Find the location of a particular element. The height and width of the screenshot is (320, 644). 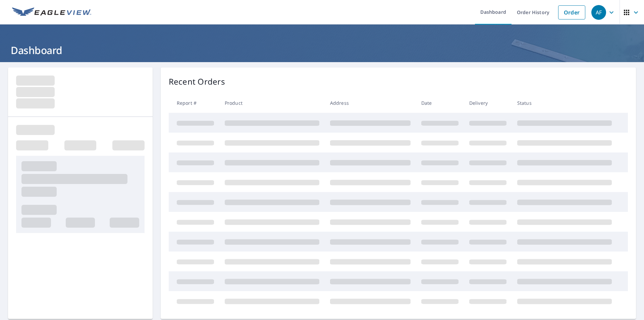

h1: Dashboard is located at coordinates (322, 50).